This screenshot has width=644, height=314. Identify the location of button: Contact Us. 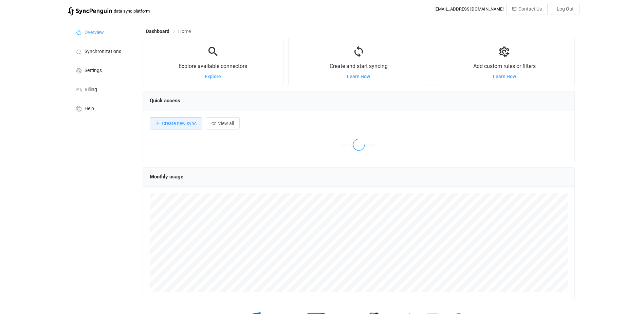
(527, 9).